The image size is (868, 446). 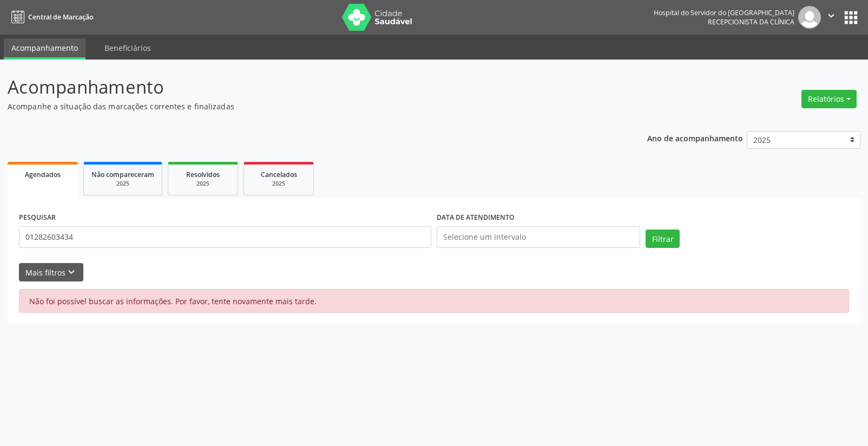 What do you see at coordinates (225, 237) in the screenshot?
I see `input: Nome, código do beneficiário ou CPF` at bounding box center [225, 237].